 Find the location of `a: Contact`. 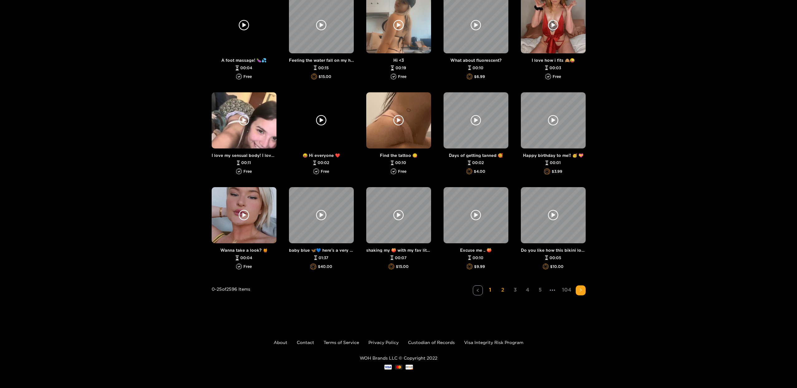

a: Contact is located at coordinates (306, 342).